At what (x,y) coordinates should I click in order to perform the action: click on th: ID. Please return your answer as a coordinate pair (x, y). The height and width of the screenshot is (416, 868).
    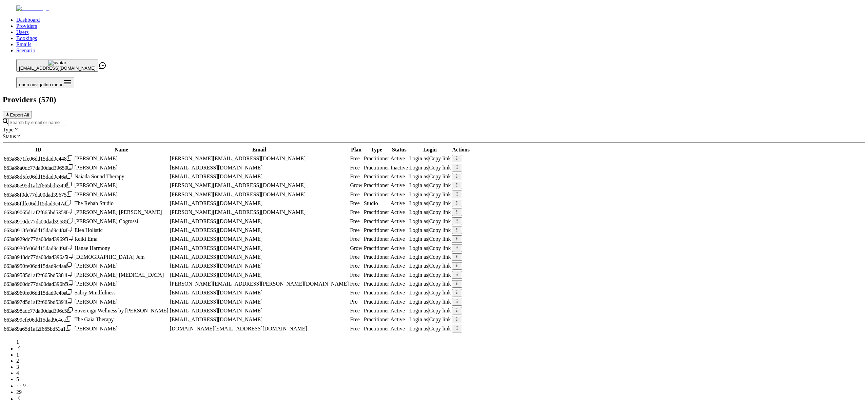
    Looking at the image, I should click on (38, 150).